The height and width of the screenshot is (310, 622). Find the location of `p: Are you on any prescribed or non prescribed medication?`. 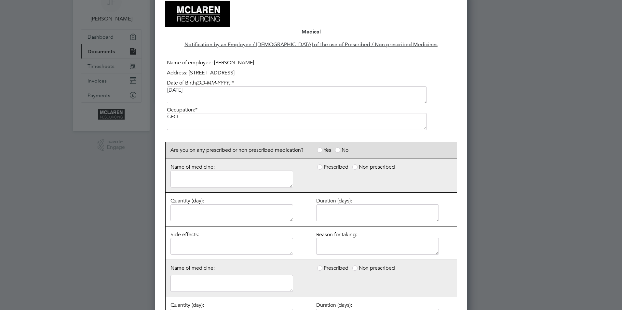

p: Are you on any prescribed or non prescribed medication? is located at coordinates (238, 150).